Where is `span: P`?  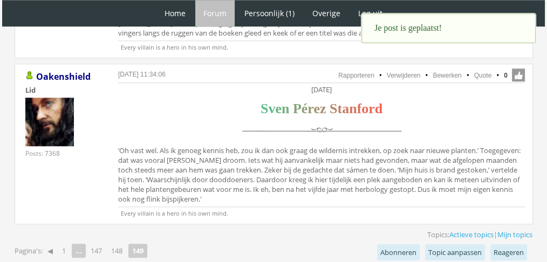 span: P is located at coordinates (297, 108).